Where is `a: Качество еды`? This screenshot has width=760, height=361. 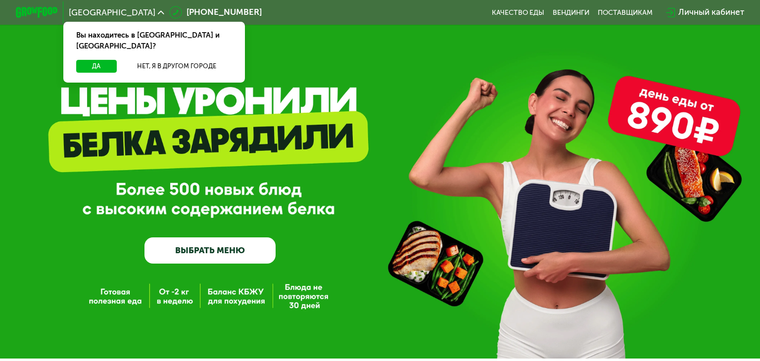 a: Качество еды is located at coordinates (518, 12).